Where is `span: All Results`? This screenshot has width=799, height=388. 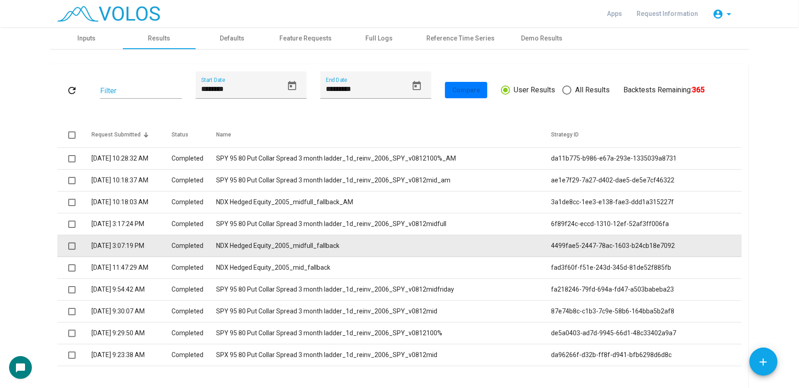 span: All Results is located at coordinates (591, 90).